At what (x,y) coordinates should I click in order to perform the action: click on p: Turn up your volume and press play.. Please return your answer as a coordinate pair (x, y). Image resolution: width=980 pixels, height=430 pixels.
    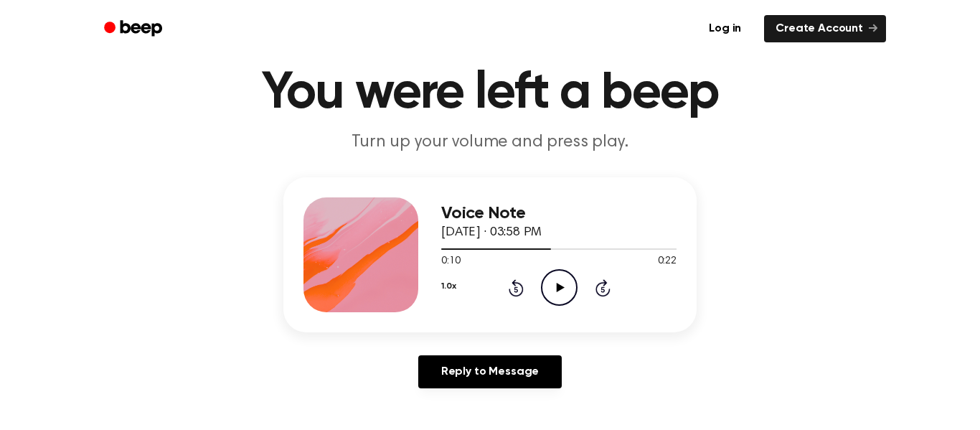
    Looking at the image, I should click on (490, 142).